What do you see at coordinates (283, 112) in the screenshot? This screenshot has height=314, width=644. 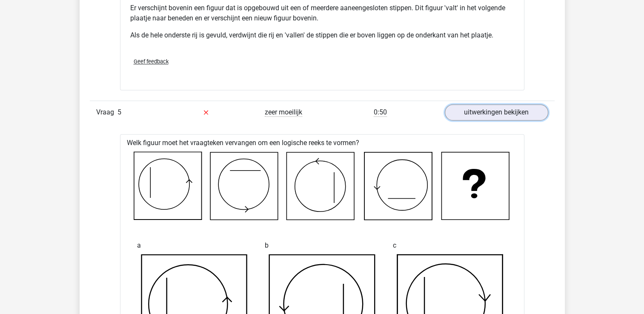 I see `span: zeer moeilijk` at bounding box center [283, 112].